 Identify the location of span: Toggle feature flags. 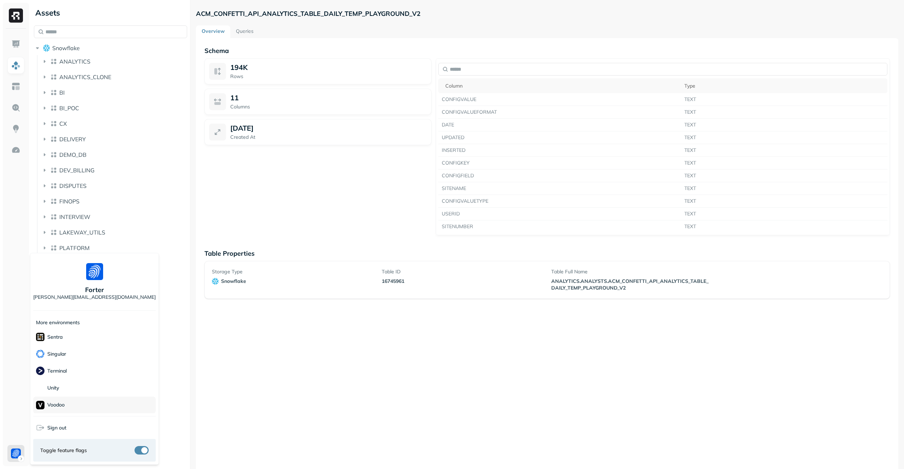
(64, 450).